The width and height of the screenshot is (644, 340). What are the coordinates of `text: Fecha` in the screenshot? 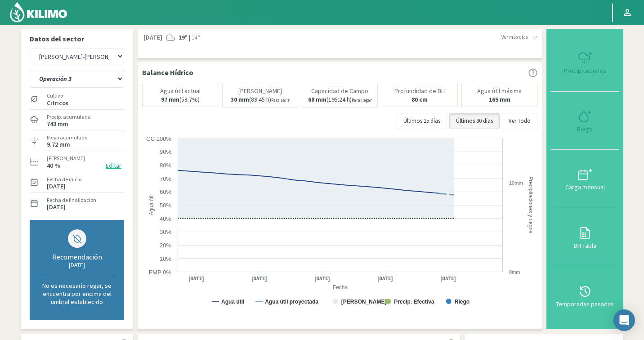 It's located at (341, 288).